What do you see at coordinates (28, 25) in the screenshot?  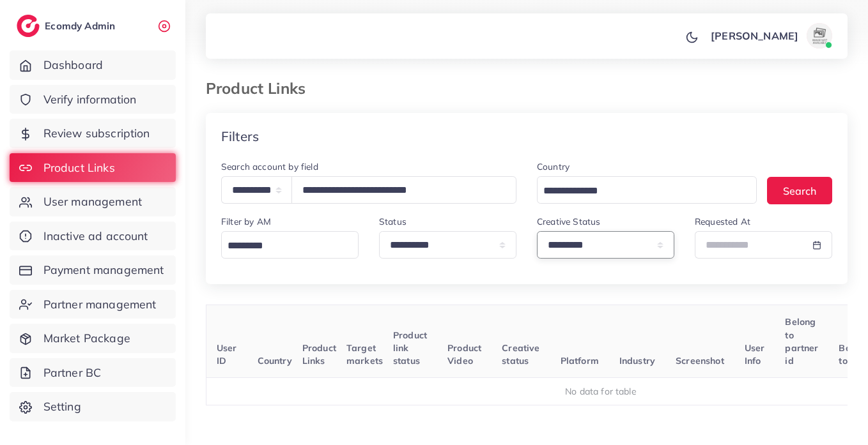 I see `img: logo` at bounding box center [28, 25].